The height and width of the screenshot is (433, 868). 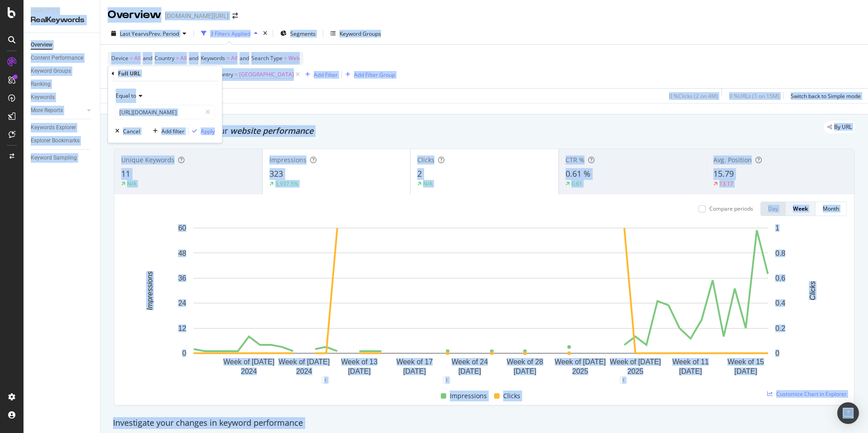 What do you see at coordinates (125, 131) in the screenshot?
I see `button: Cancel` at bounding box center [125, 131].